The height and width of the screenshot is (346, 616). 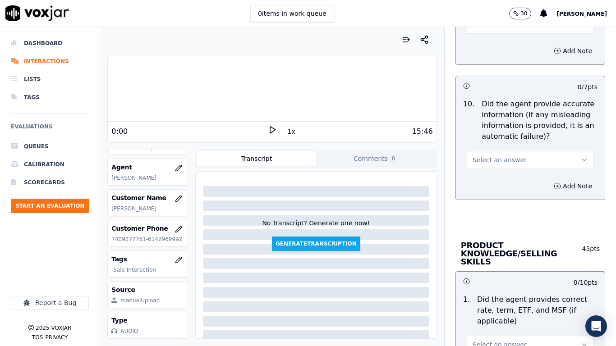 What do you see at coordinates (147, 321) in the screenshot?
I see `h3: Type` at bounding box center [147, 321].